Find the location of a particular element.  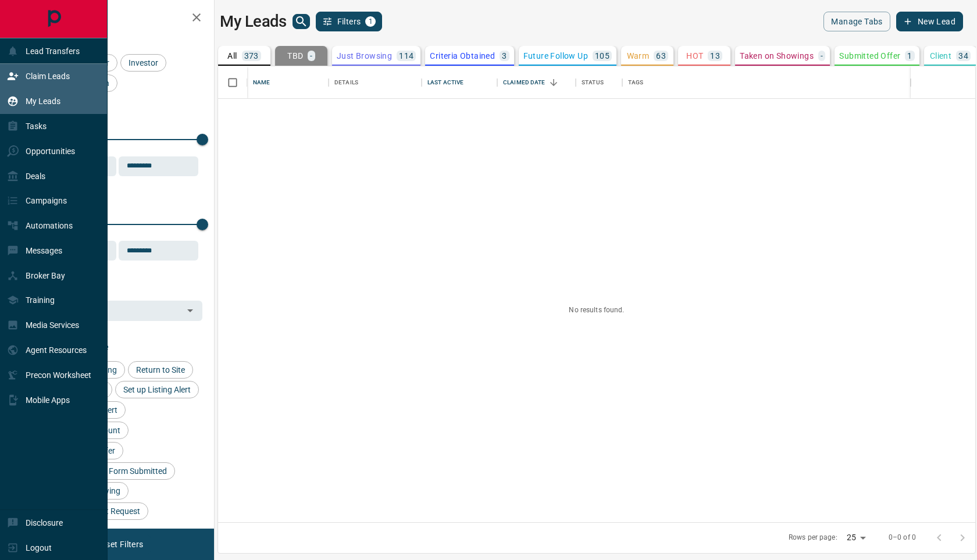

p: Rows per page: is located at coordinates (813, 538).